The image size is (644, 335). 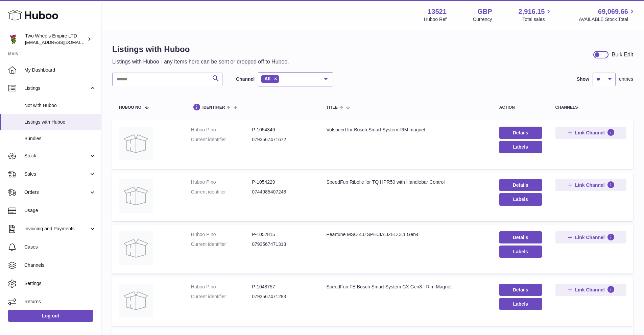 What do you see at coordinates (537, 20) in the screenshot?
I see `span: Total sales` at bounding box center [537, 20].